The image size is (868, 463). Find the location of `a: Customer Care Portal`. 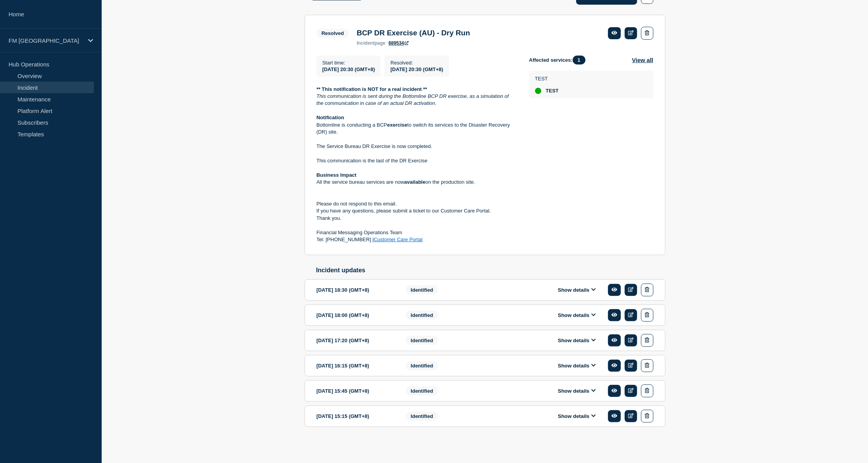

a: Customer Care Portal is located at coordinates (398, 239).